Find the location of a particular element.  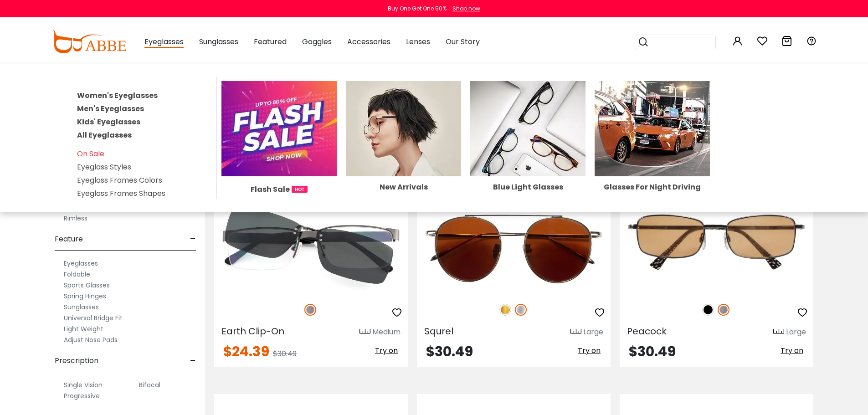

span: Earth Clip-On is located at coordinates (253, 332).